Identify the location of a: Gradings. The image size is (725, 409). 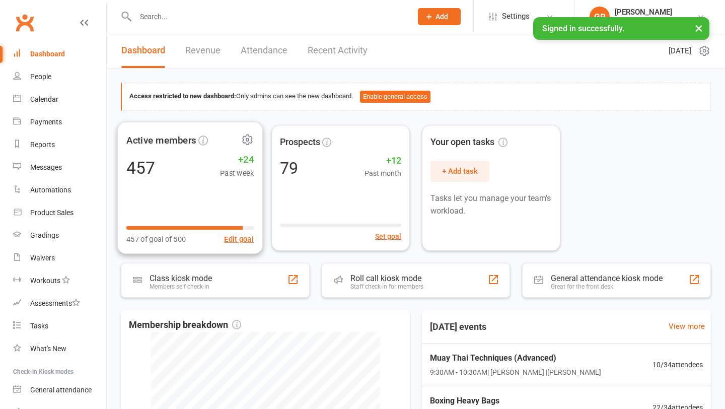
(59, 235).